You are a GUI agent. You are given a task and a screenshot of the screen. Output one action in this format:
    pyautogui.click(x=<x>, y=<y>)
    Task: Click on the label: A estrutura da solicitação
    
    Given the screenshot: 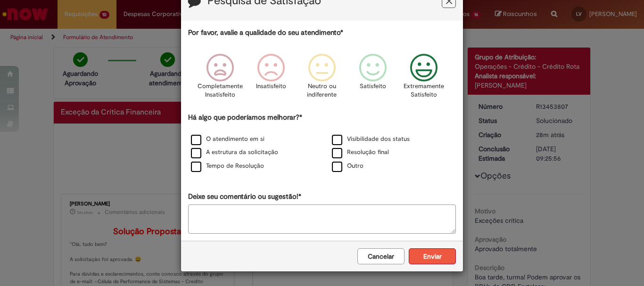 What is the action you would take?
    pyautogui.click(x=234, y=152)
    